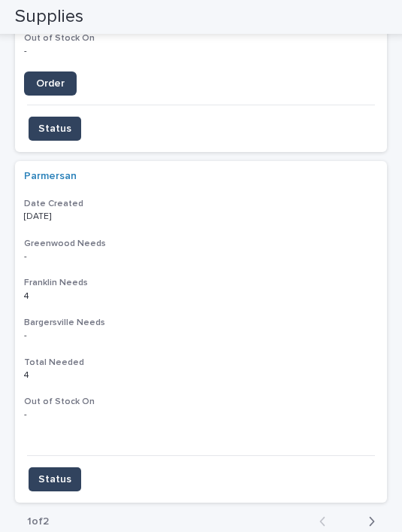 This screenshot has height=532, width=402. I want to click on h3: Date Created, so click(201, 204).